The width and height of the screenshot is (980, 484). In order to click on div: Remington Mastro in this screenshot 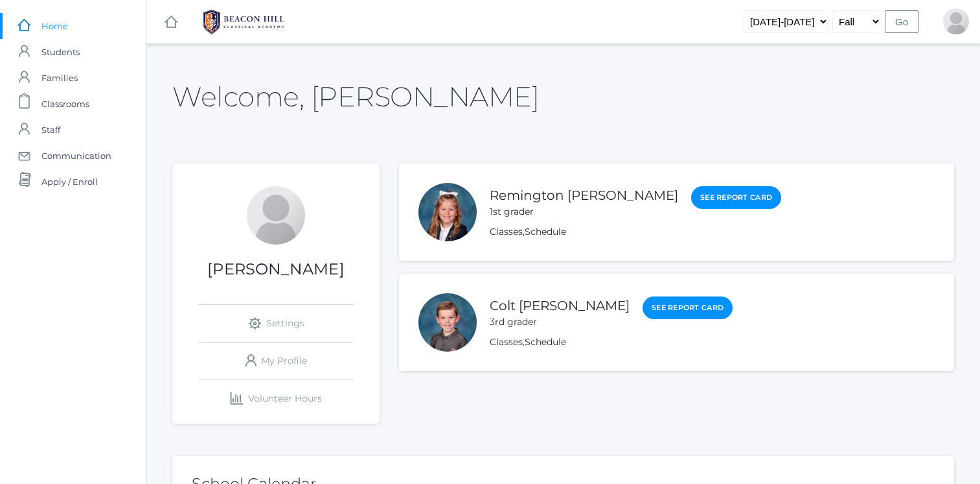, I will do `click(448, 212)`.